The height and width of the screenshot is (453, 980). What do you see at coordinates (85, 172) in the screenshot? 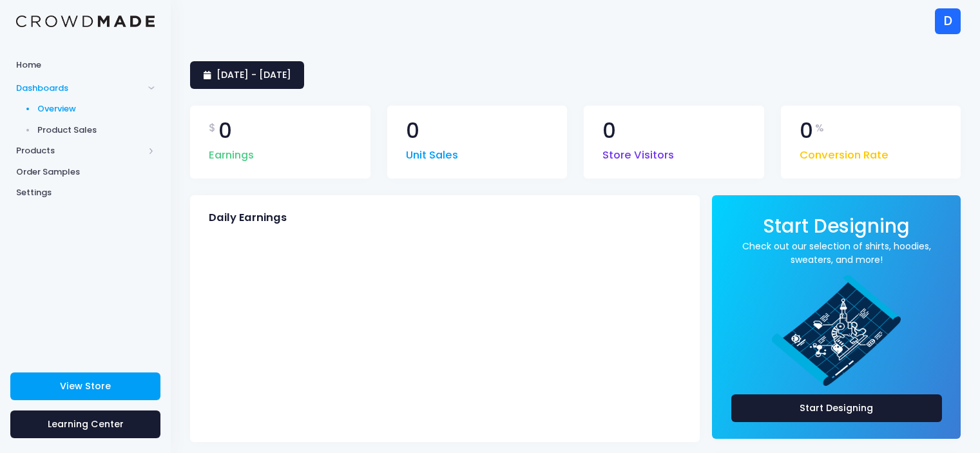
I see `span: Order Samples` at bounding box center [85, 172].